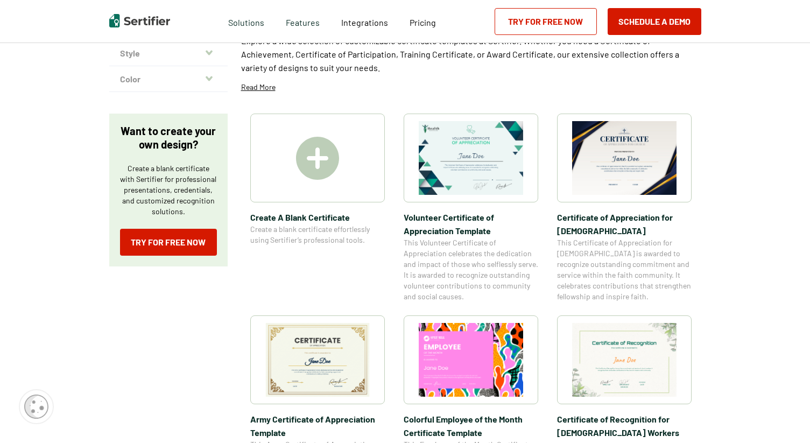 This screenshot has width=810, height=443. Describe the element at coordinates (654, 22) in the screenshot. I see `a: Schedule a Demo` at that location.